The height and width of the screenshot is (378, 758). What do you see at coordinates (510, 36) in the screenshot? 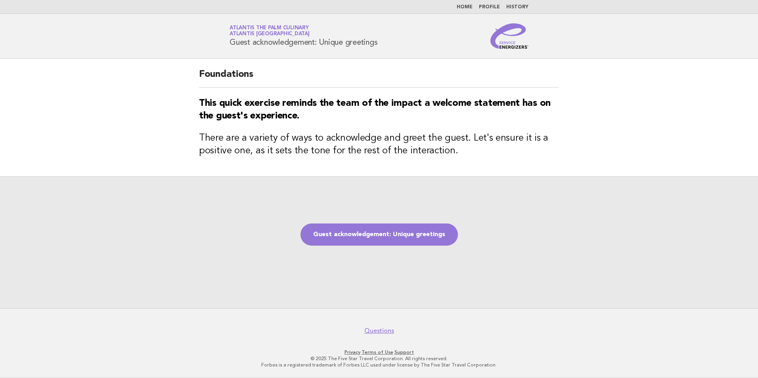
I see `img: Service Energizers` at bounding box center [510, 36].